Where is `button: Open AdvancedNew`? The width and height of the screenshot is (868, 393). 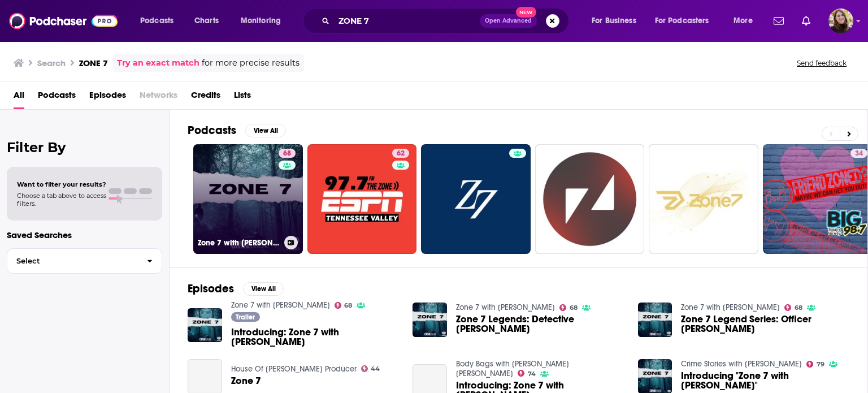 button: Open AdvancedNew is located at coordinates (508, 21).